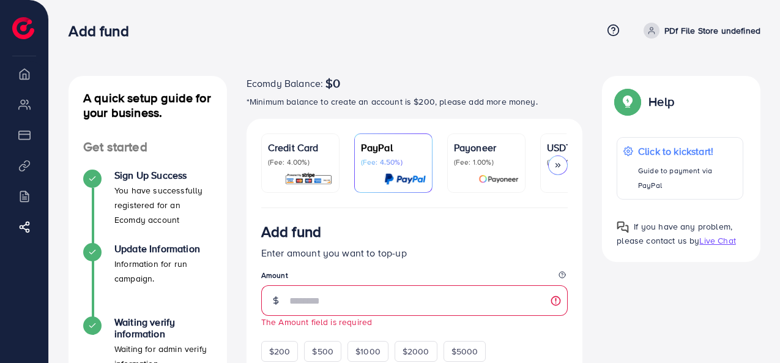 The width and height of the screenshot is (780, 363). I want to click on a: logo, so click(23, 28).